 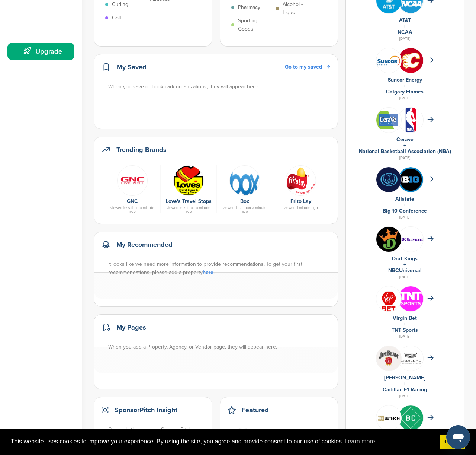 I want to click on img: 5qbfb61w 400x400, so click(x=410, y=60).